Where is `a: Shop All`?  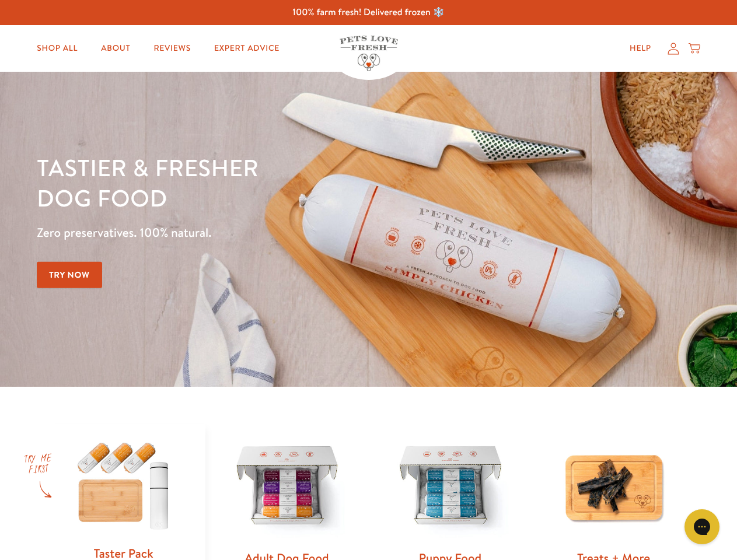
a: Shop All is located at coordinates (57, 49).